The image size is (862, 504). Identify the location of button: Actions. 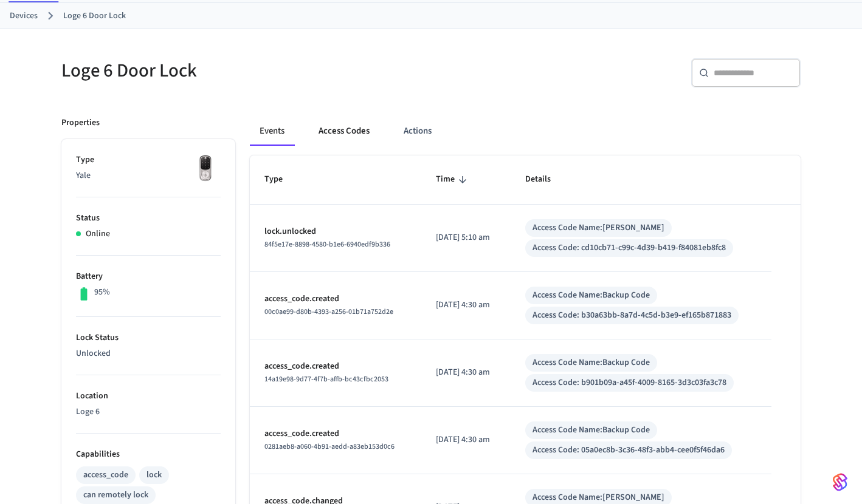
(418, 132).